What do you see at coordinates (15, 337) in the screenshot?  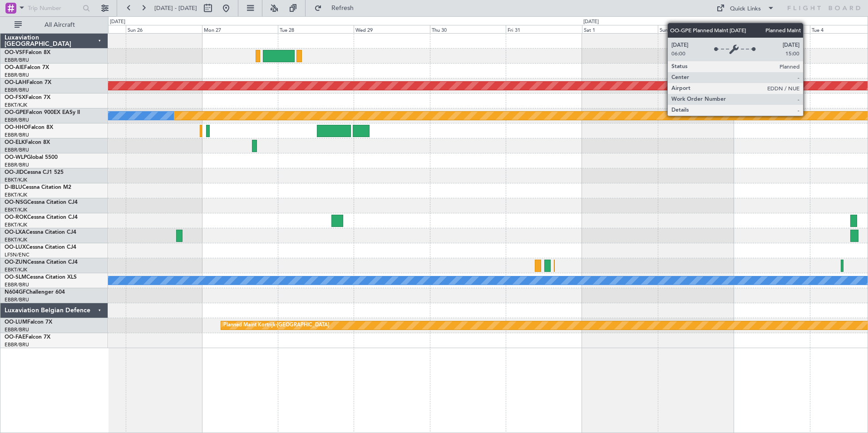 I see `span: OO-FAE` at bounding box center [15, 337].